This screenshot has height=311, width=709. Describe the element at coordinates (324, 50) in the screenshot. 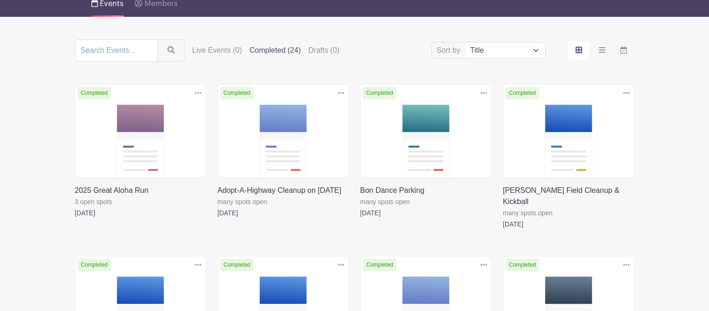

I see `label: Drafts (0)` at that location.